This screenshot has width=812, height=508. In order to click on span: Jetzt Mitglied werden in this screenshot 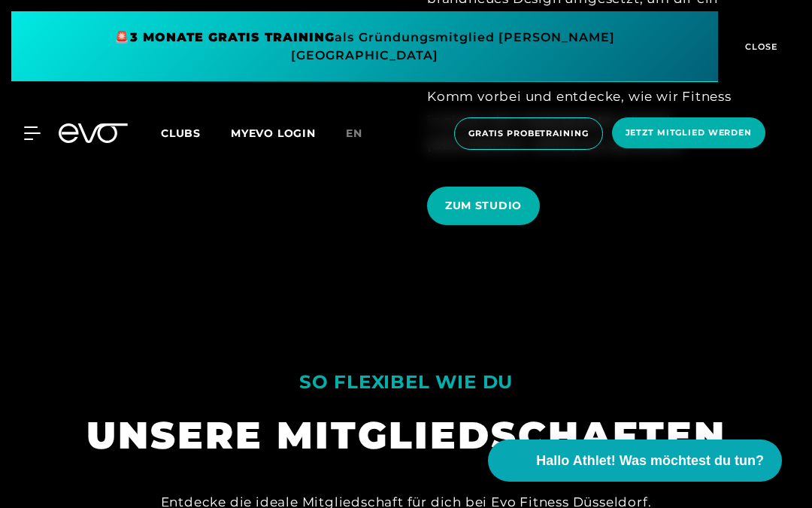, I will do `click(688, 132)`.